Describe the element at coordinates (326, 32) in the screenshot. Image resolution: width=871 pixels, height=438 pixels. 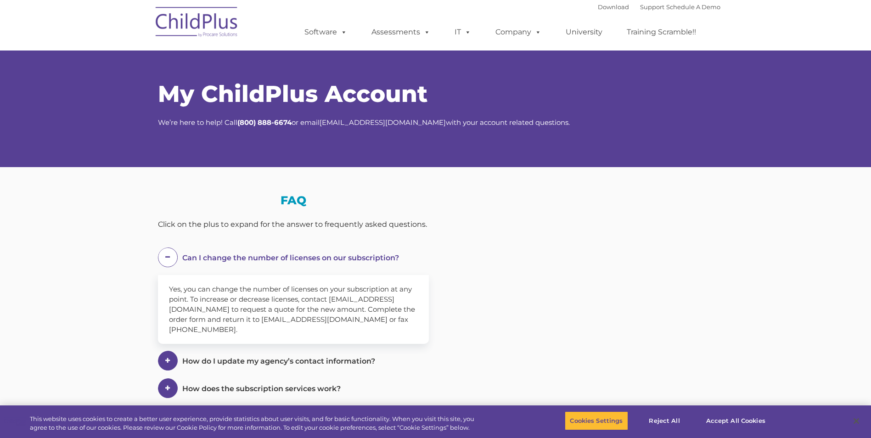
I see `a: Software` at that location.